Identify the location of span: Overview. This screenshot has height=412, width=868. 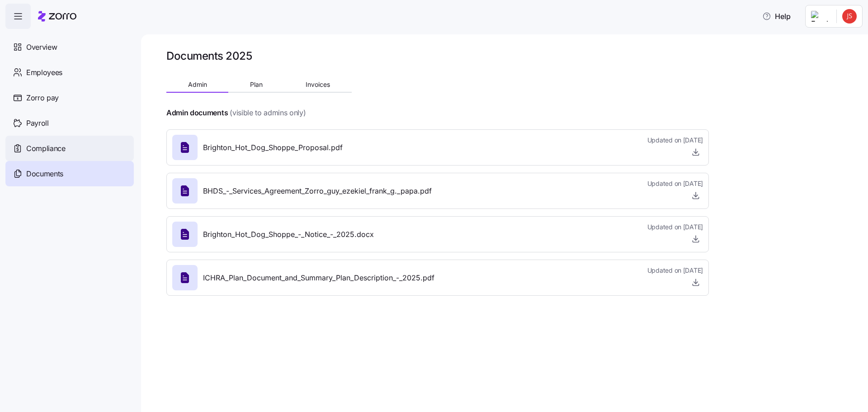
(42, 47).